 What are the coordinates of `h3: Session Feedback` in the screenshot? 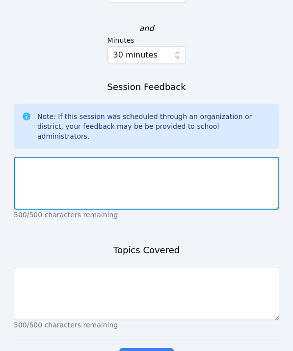 It's located at (146, 87).